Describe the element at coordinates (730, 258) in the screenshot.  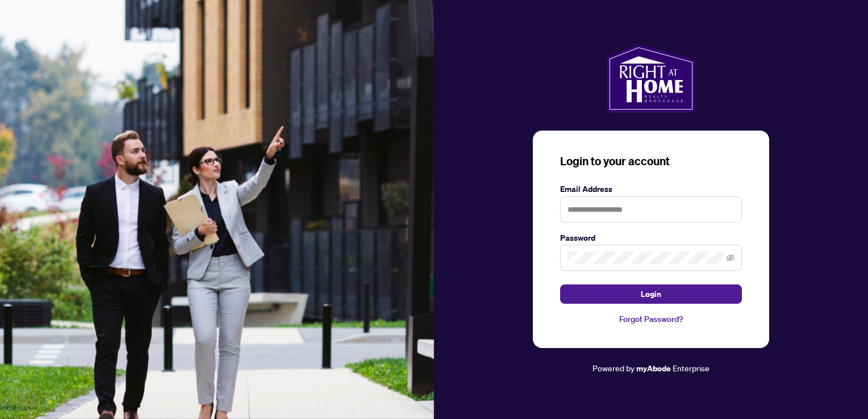
I see `span: eye-invisible` at that location.